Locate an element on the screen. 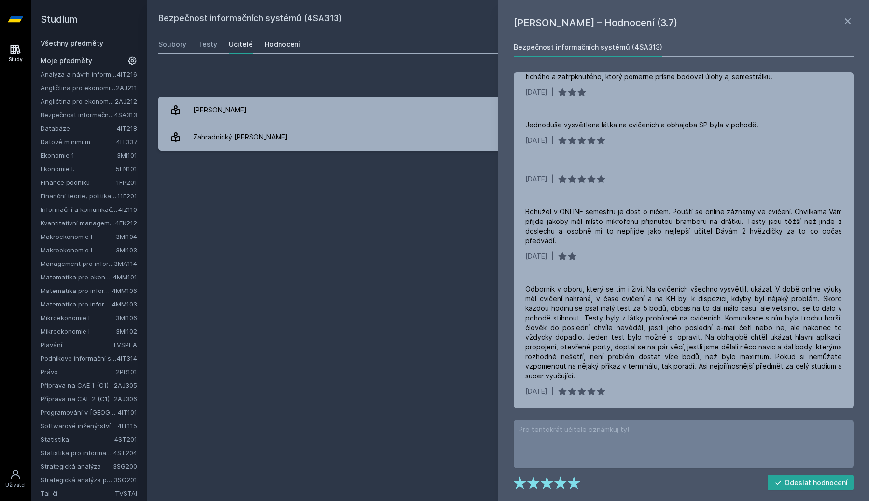 The image size is (869, 501). a: Matematika pro informatiky is located at coordinates (76, 291).